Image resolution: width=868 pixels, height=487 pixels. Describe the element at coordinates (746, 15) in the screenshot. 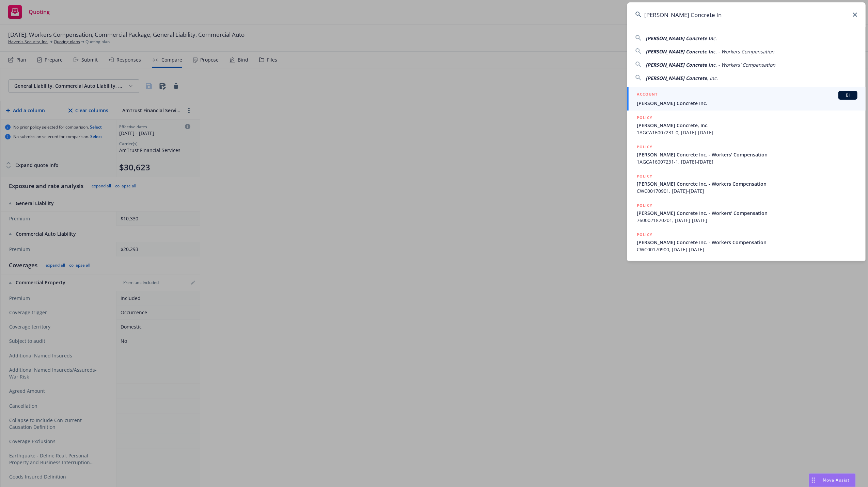

I see `input: Search...` at that location.